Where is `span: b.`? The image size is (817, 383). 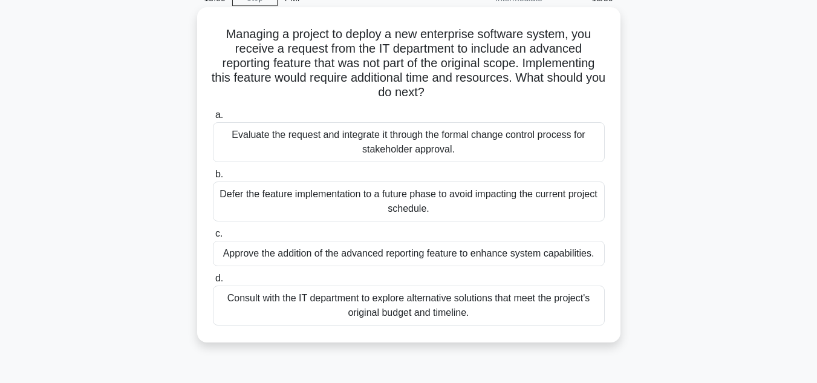 span: b. is located at coordinates (219, 174).